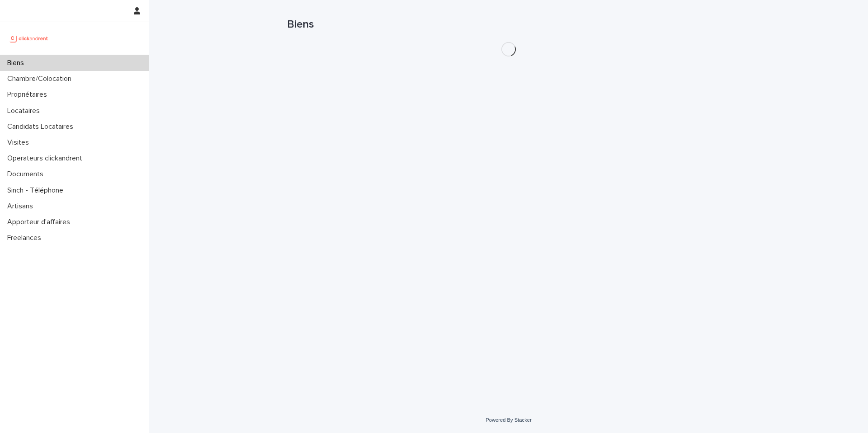 The image size is (868, 433). I want to click on p: Visites, so click(20, 142).